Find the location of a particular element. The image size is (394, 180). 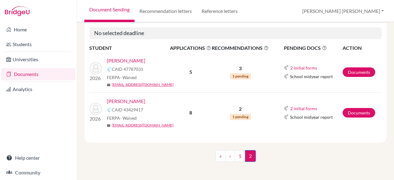

img: Supplice, Sacha is located at coordinates (96, 109).